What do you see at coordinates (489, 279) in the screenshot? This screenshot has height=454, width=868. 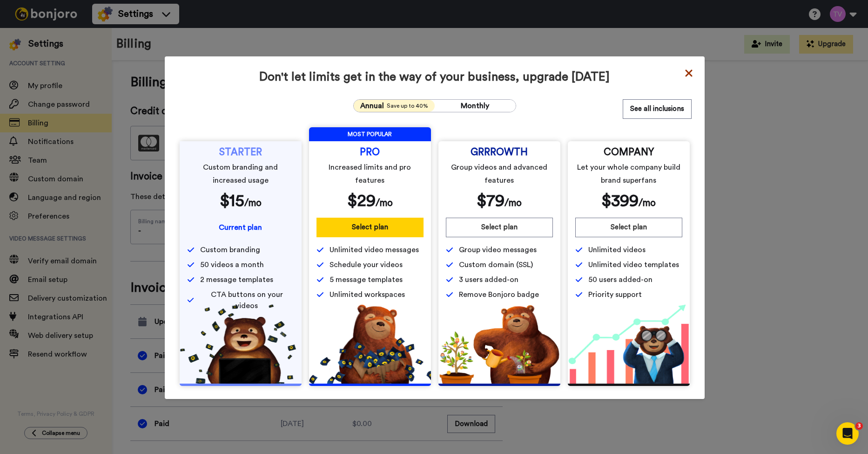 I see `span: 3 users added-on` at bounding box center [489, 279].